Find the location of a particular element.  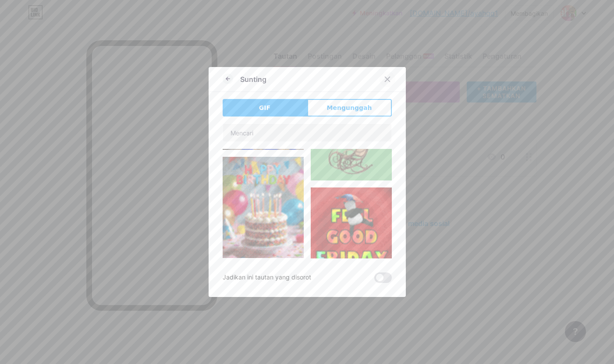

font: Sunting is located at coordinates (253, 79).